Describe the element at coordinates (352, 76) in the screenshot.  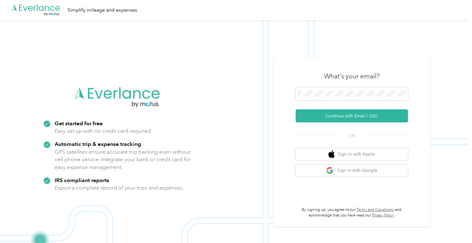
I see `h3: What's your email?` at that location.